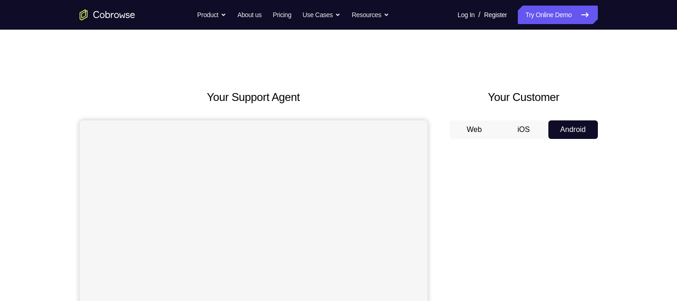  I want to click on button: Web, so click(474, 130).